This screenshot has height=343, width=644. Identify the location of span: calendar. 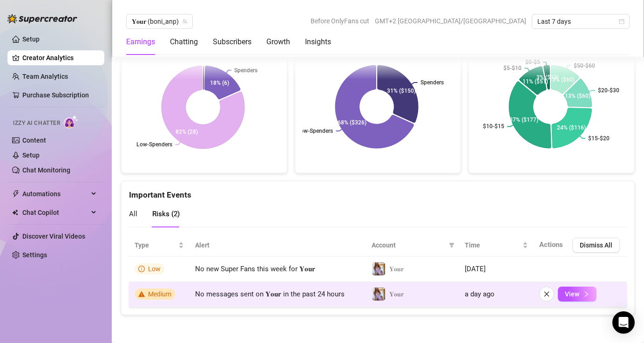
(622, 21).